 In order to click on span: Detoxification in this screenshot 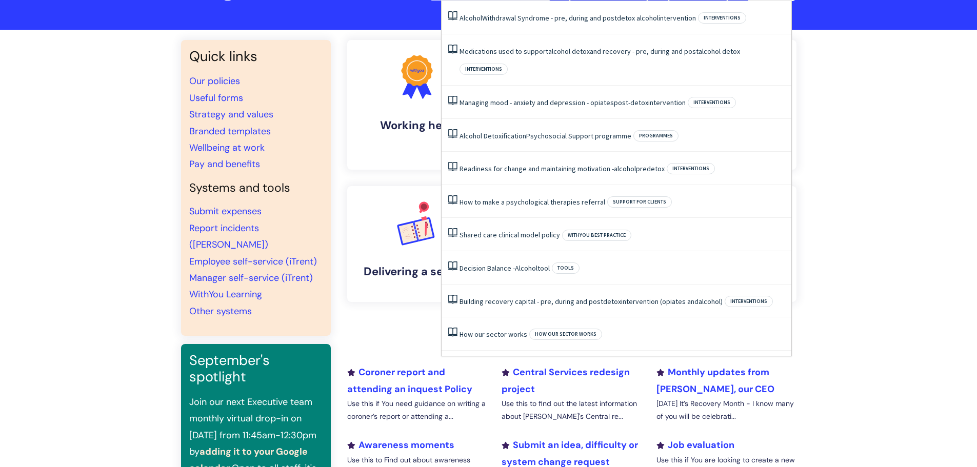, I will do `click(505, 136)`.